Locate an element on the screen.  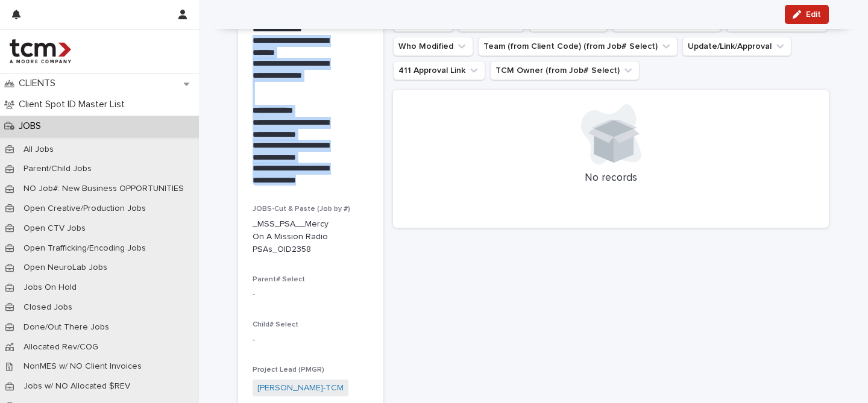
p: Open Creative/Production Jobs is located at coordinates (84, 208).